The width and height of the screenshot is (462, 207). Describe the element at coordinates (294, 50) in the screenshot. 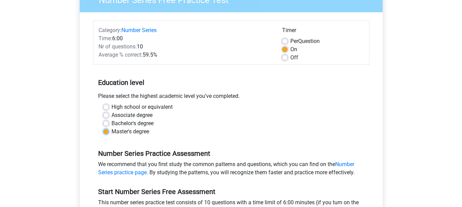

I see `label: On` at that location.